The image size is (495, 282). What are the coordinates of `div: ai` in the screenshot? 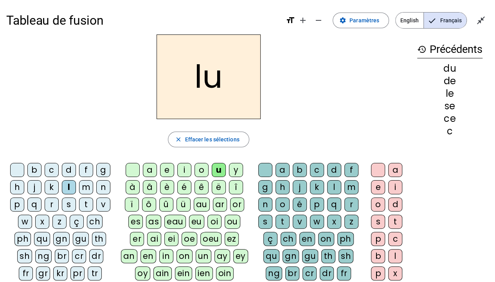 It's located at (154, 239).